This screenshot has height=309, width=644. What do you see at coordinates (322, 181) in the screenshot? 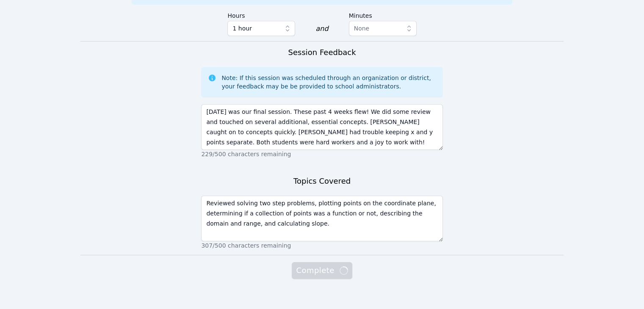
I see `h3: Topics Covered` at bounding box center [322, 181].